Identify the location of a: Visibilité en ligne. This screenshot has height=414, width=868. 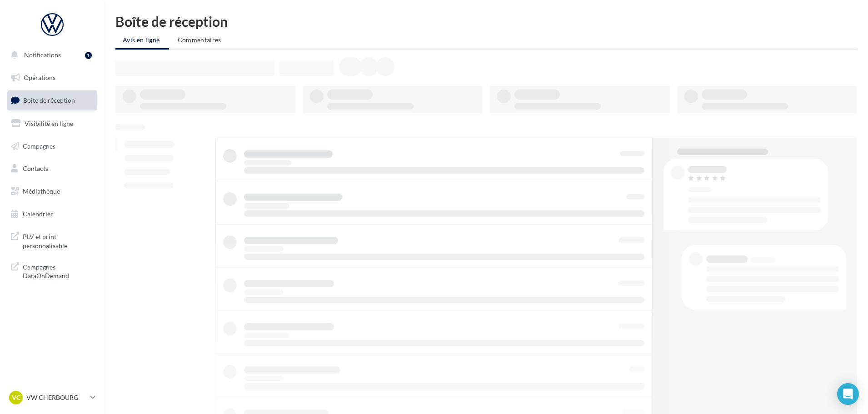
(53, 124).